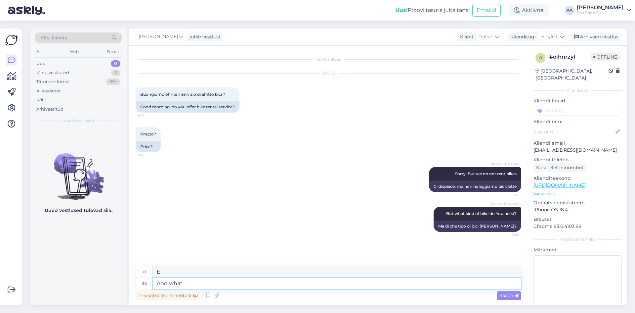  What do you see at coordinates (509, 295) in the screenshot?
I see `span: Saada` at bounding box center [509, 295].